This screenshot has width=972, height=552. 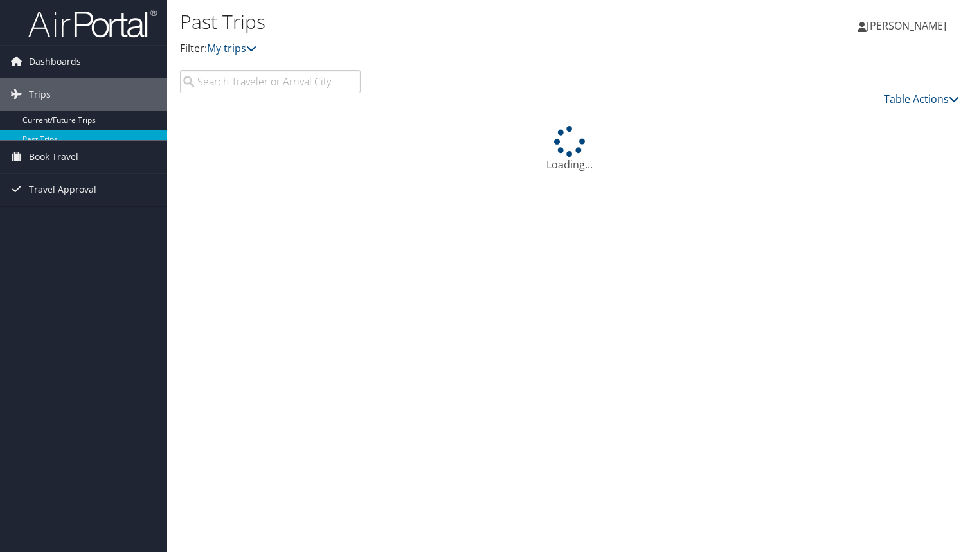 What do you see at coordinates (231, 48) in the screenshot?
I see `a: My trips` at bounding box center [231, 48].